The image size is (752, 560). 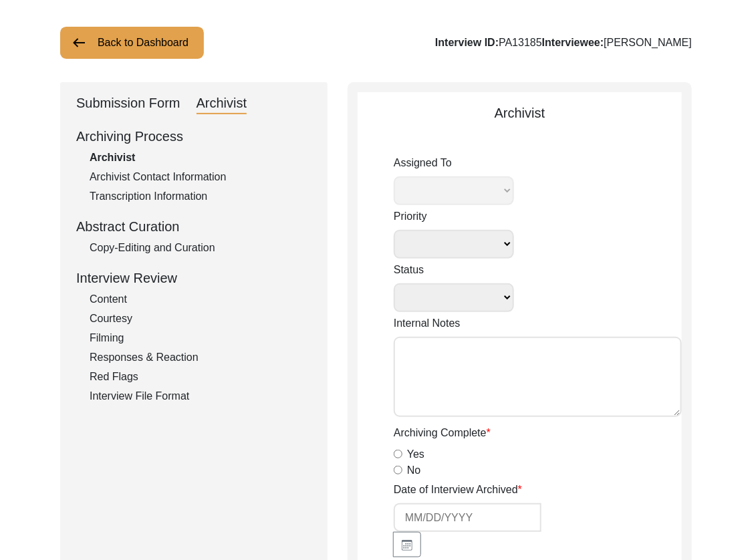 What do you see at coordinates (201, 248) in the screenshot?
I see `div: Copy-Editing and Curation` at bounding box center [201, 248].